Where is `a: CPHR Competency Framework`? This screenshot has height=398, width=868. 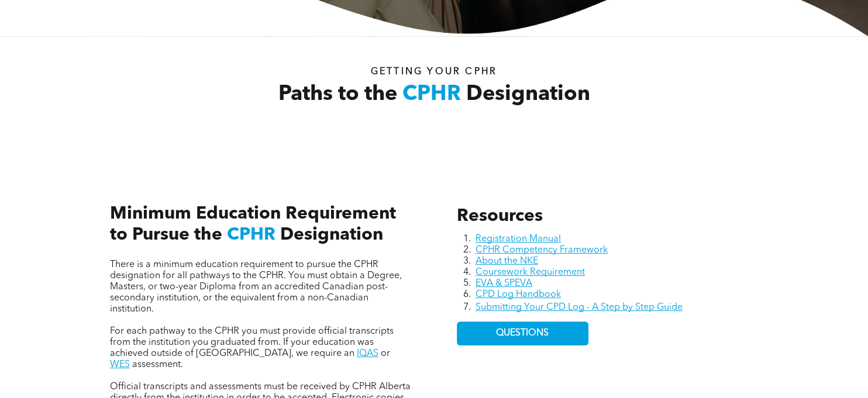 a: CPHR Competency Framework is located at coordinates (542, 250).